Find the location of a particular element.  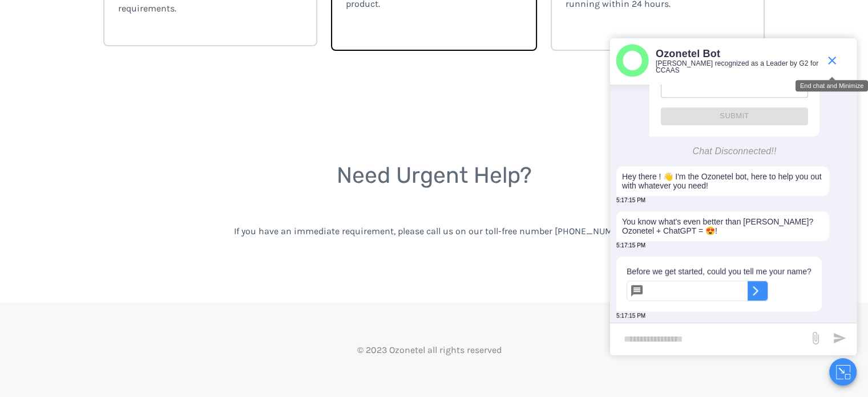

img: header is located at coordinates (633, 61).